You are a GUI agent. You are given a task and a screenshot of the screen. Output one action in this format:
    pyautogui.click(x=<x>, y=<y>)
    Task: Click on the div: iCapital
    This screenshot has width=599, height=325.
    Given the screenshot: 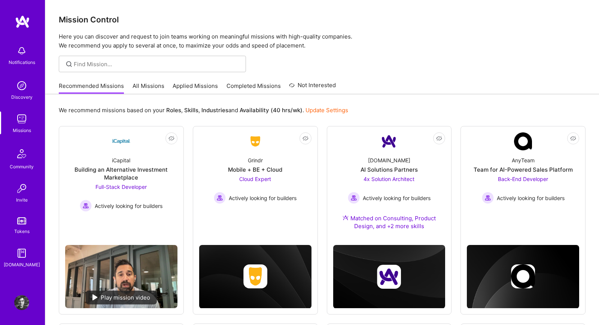 What is the action you would take?
    pyautogui.click(x=121, y=160)
    